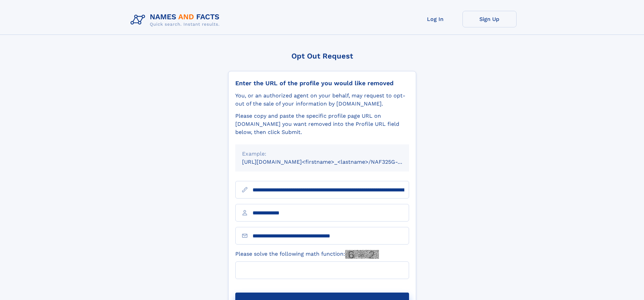 This screenshot has width=644, height=300. Describe the element at coordinates (435, 19) in the screenshot. I see `a: Log In` at that location.